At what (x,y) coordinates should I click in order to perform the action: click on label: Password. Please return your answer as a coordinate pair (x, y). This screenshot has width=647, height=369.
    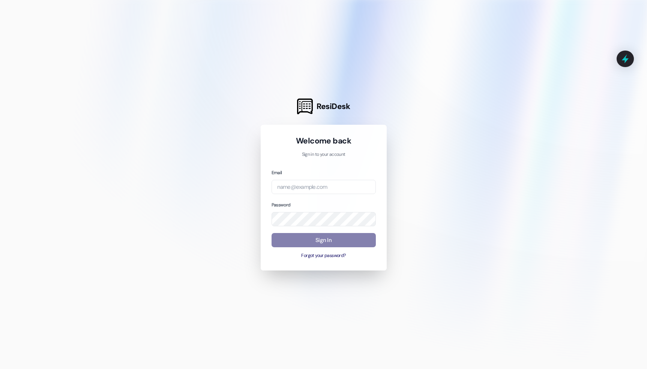
    Looking at the image, I should click on (281, 205).